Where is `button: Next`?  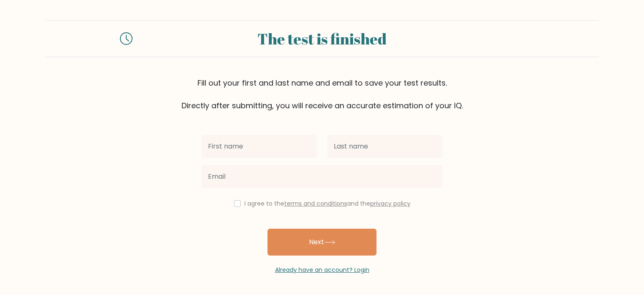
button: Next is located at coordinates (322, 242).